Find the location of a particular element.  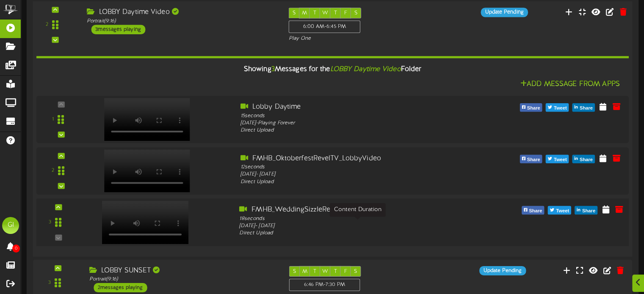

span: 3 is located at coordinates (273, 69).